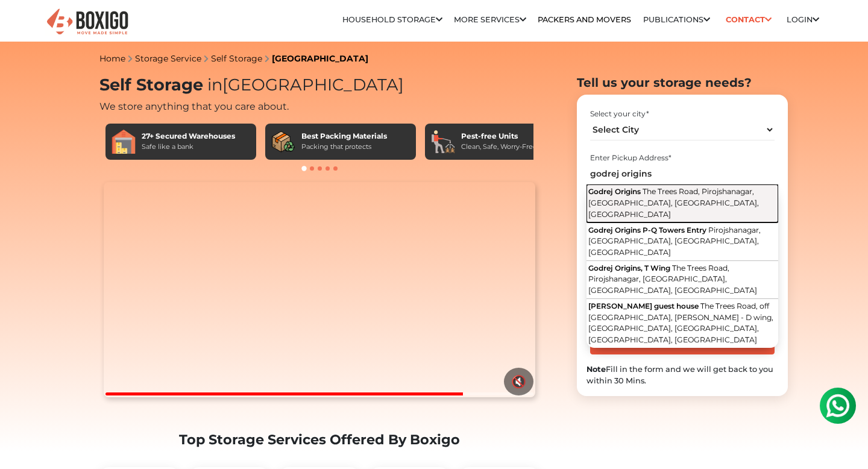 Image resolution: width=868 pixels, height=469 pixels. I want to click on input: Select Building or Nearest Landmark, so click(682, 174).